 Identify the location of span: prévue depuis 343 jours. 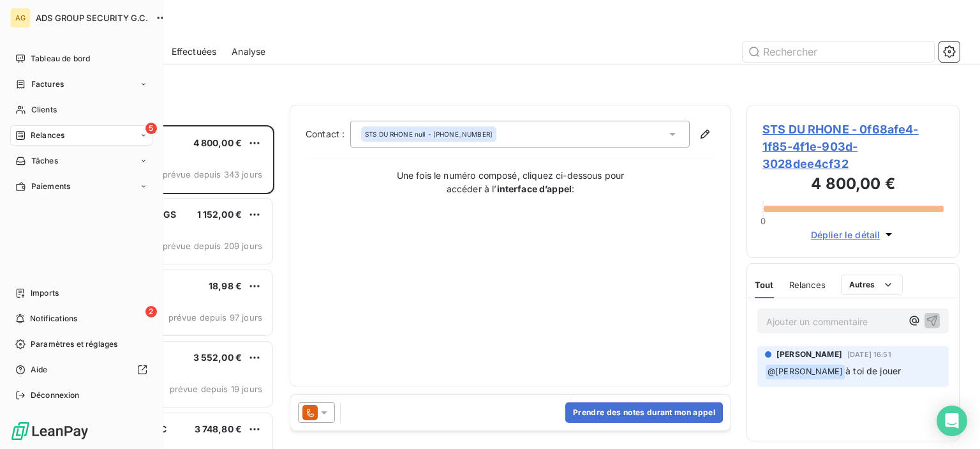
(212, 174).